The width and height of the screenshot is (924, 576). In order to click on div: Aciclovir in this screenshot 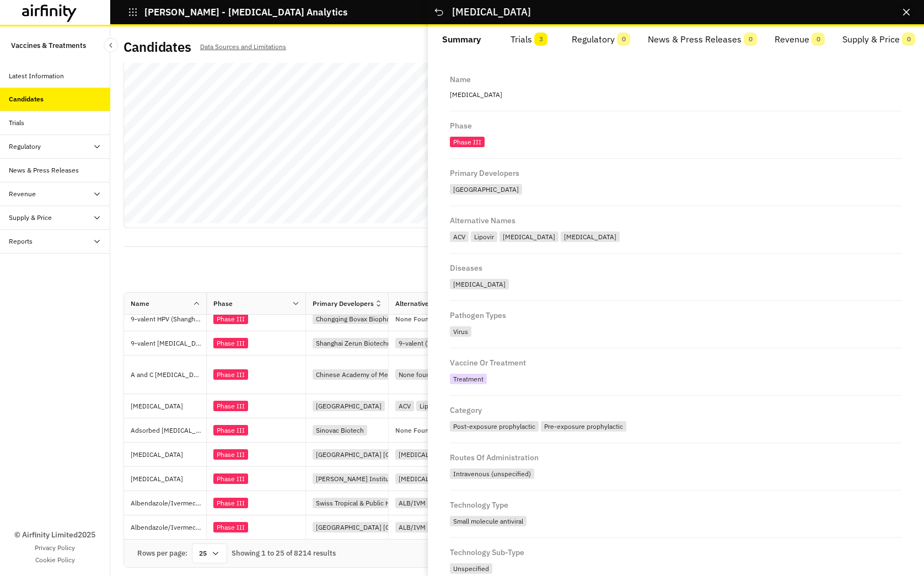, I will do `click(676, 95)`.